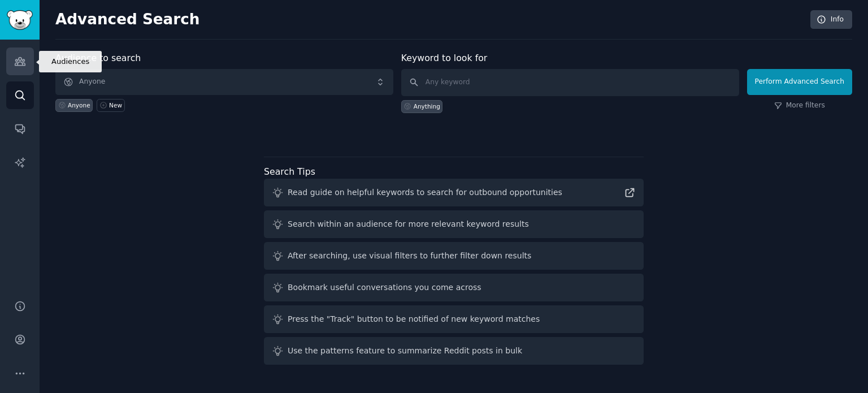  I want to click on div: Search within an audience for more relevant keyword results, so click(408, 224).